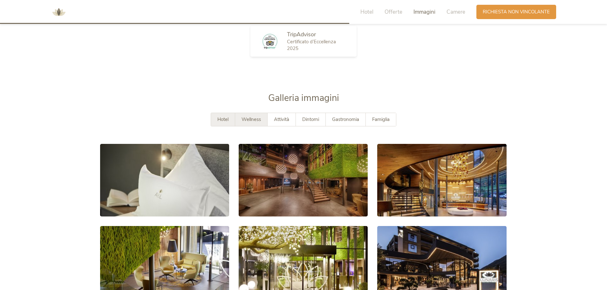 The height and width of the screenshot is (290, 607). Describe the element at coordinates (304, 98) in the screenshot. I see `span: Galleria immagini` at that location.